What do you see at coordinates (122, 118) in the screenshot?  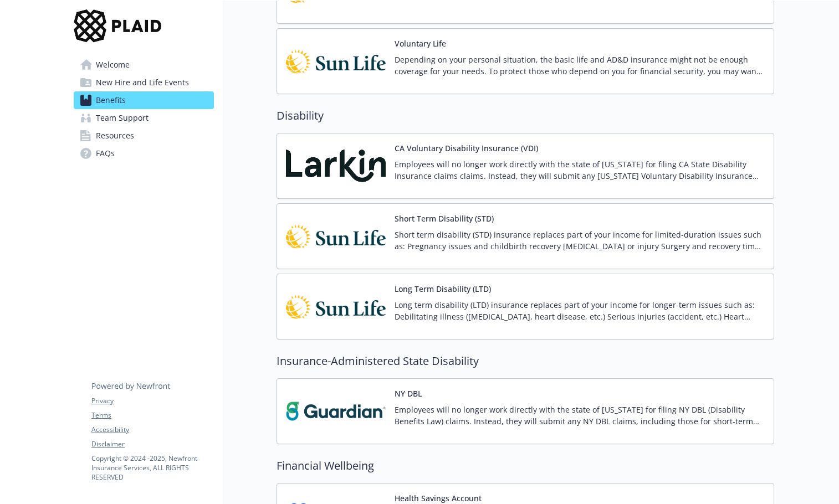 I see `span: Team Support` at bounding box center [122, 118].